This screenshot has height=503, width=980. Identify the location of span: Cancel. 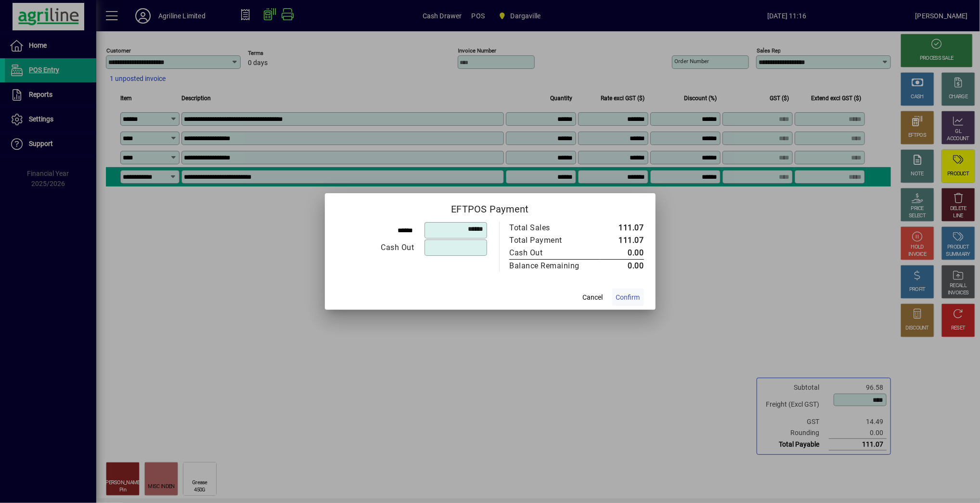
(593, 297).